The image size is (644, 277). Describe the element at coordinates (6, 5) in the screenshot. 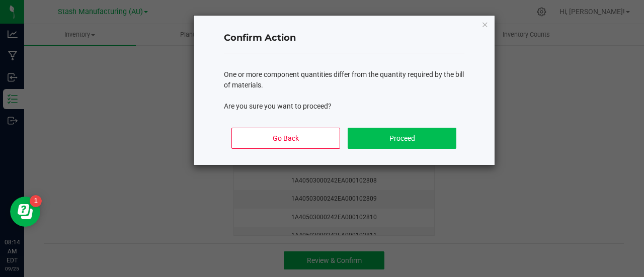

I see `span: 1` at that location.